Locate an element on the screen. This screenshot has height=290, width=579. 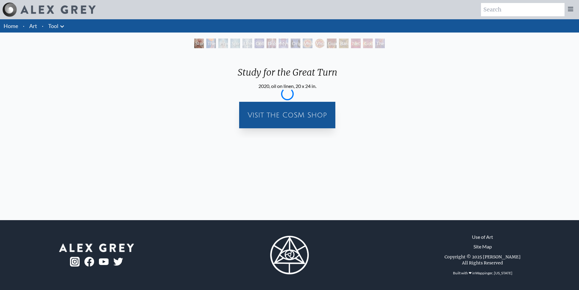
div: Original Face is located at coordinates (295, 43).